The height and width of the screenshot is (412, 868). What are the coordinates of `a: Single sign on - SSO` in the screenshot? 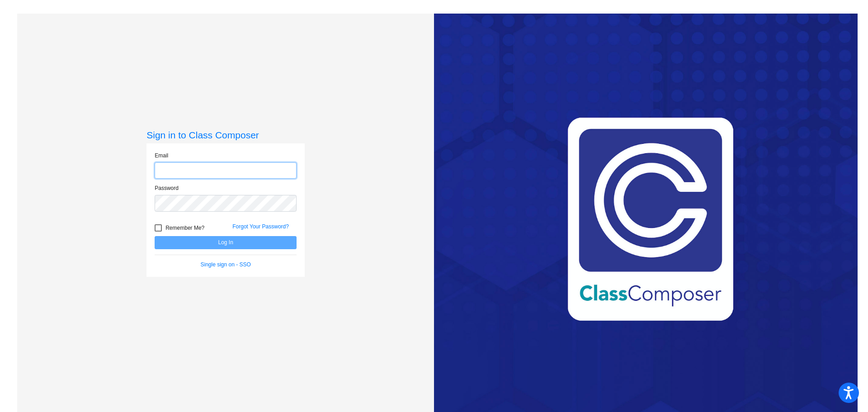 It's located at (225, 265).